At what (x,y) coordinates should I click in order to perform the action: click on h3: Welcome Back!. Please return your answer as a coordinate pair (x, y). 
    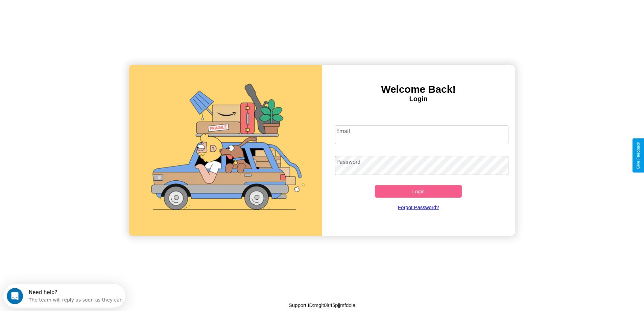
    Looking at the image, I should click on (419, 89).